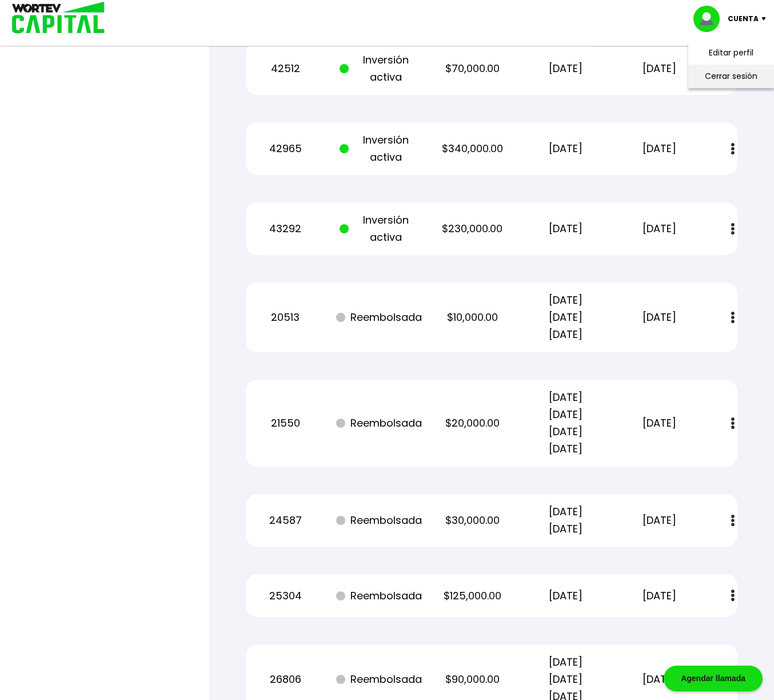  What do you see at coordinates (711, 19) in the screenshot?
I see `img: profile-image` at bounding box center [711, 19].